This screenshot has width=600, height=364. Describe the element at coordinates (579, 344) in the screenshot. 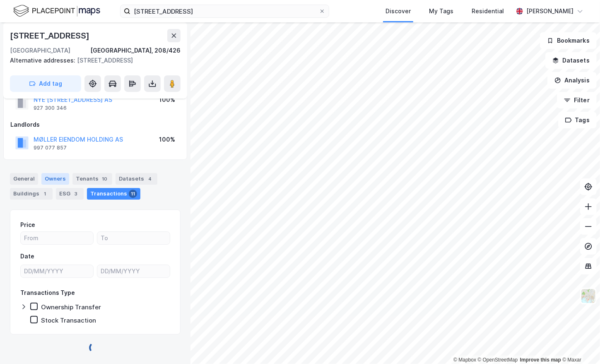

I see `div: Chatt-widget` at that location.